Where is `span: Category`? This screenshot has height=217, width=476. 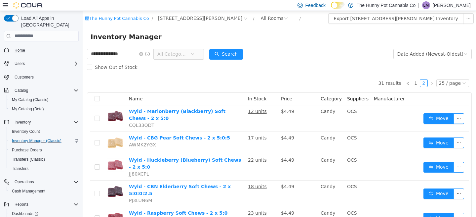 span: Category is located at coordinates (249, 88).